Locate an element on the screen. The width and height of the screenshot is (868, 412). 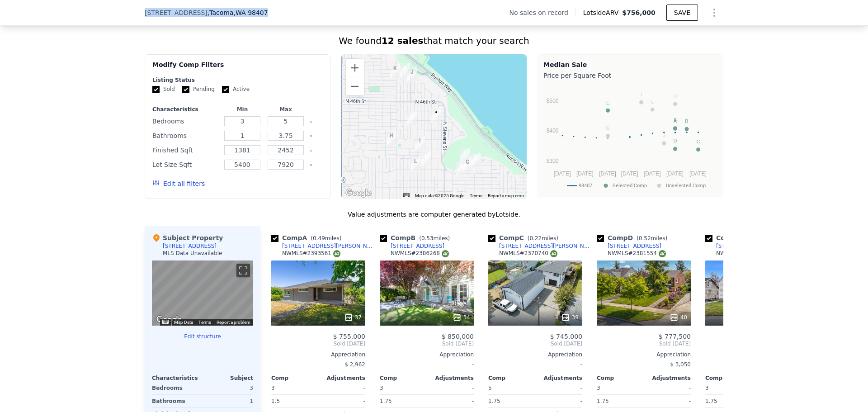
span: 0.53 is located at coordinates (427, 238).